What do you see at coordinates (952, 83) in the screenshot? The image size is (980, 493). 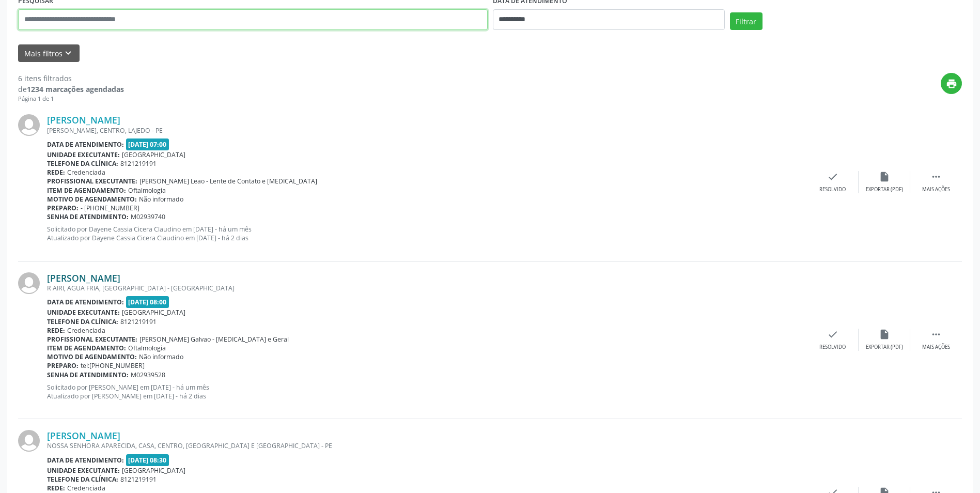 I see `i: print` at bounding box center [952, 83].